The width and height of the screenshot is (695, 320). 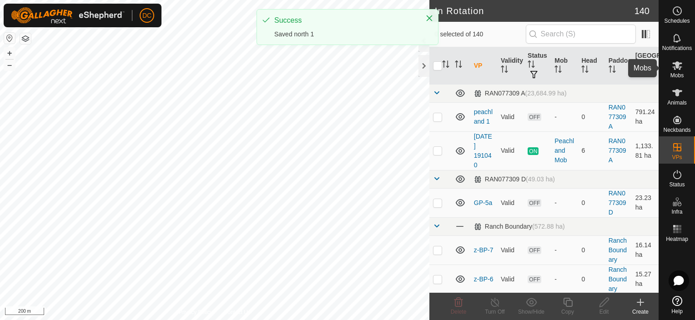 I want to click on button: Close, so click(x=430, y=18).